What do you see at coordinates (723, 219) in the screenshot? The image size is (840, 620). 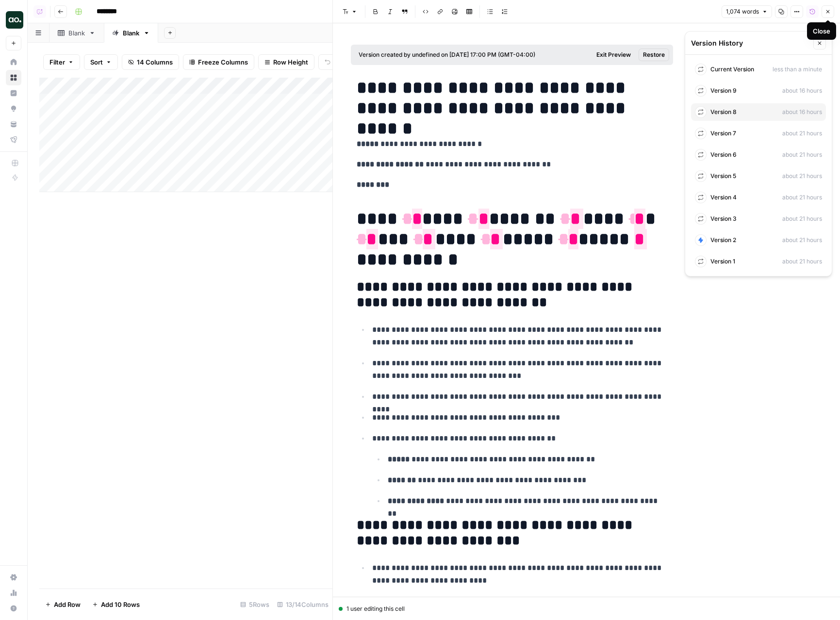 I see `span: Version 3` at bounding box center [723, 219].